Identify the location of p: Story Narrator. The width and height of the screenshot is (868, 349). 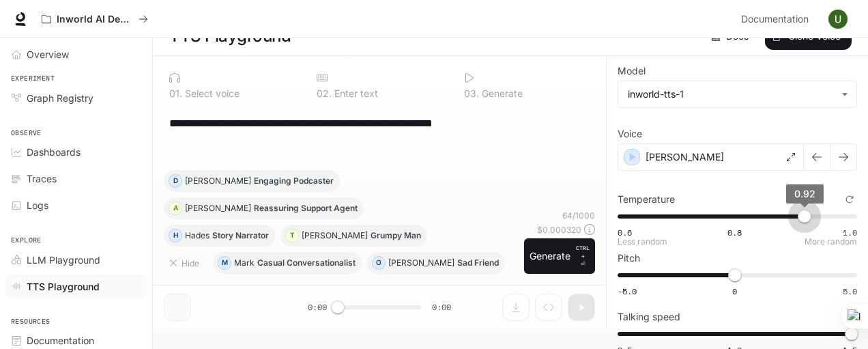
(240, 236).